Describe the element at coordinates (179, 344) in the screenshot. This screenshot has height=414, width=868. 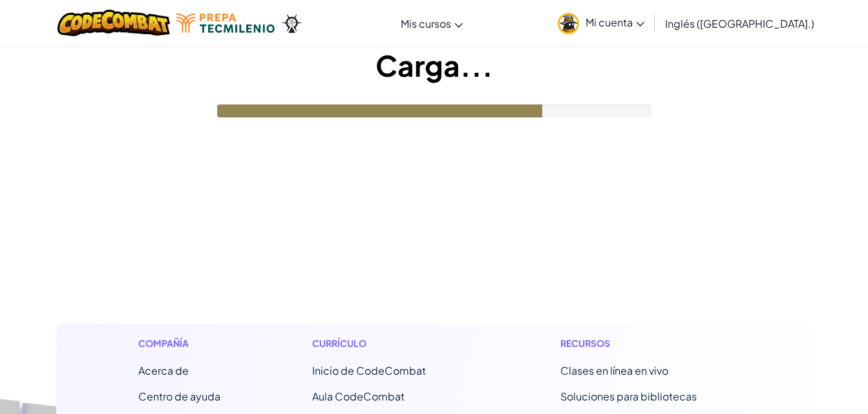
I see `h1: Compañía` at that location.